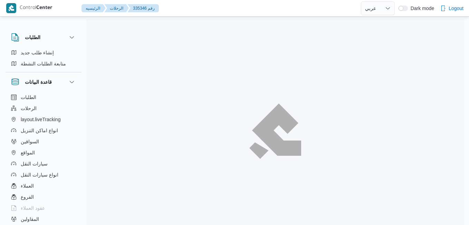  I want to click on span: الفروع, so click(27, 197).